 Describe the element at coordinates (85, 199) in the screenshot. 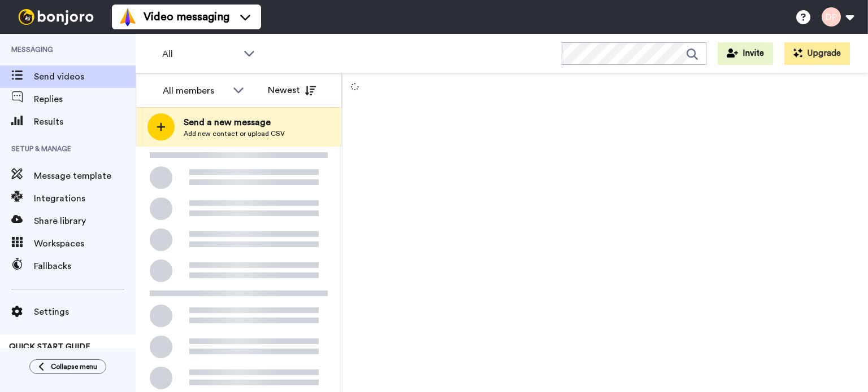

I see `span: Integrations` at that location.